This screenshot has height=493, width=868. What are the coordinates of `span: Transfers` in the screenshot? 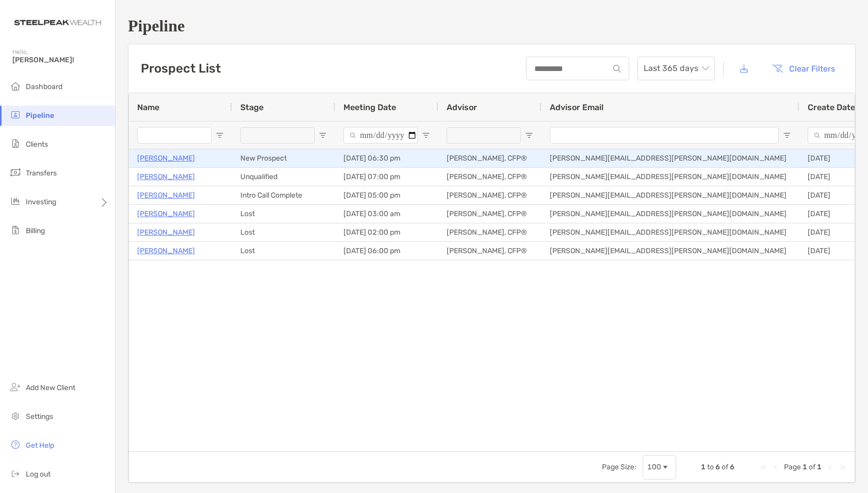 It's located at (41, 173).